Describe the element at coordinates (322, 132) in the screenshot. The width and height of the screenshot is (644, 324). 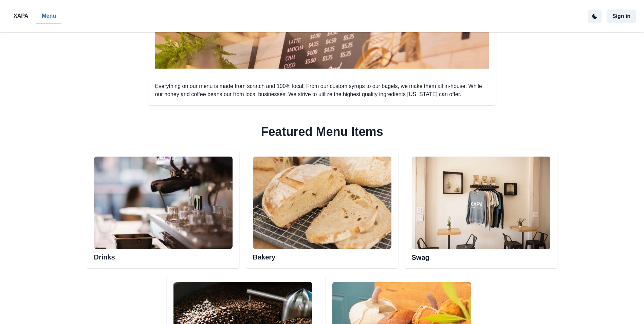
I see `h2: Featured Menu Items` at that location.